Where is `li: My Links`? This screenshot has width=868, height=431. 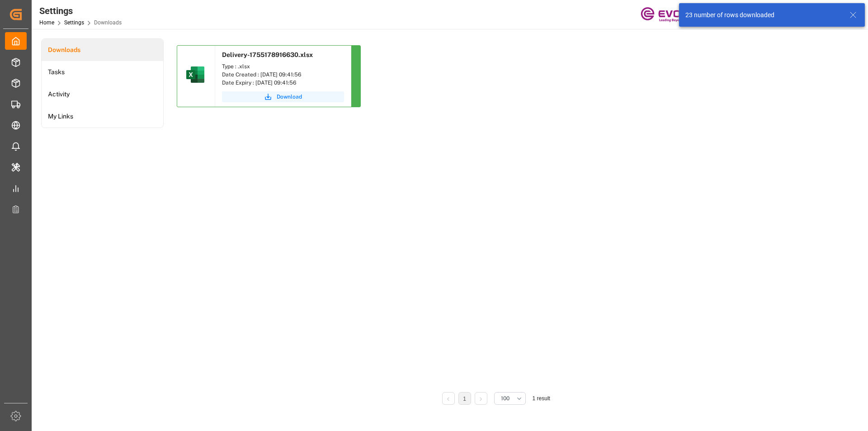
li: My Links is located at coordinates (102, 116).